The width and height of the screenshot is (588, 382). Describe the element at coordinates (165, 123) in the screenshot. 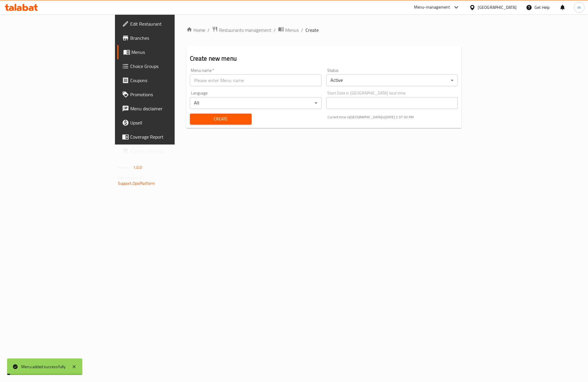

I see `a: Upsell` at that location.